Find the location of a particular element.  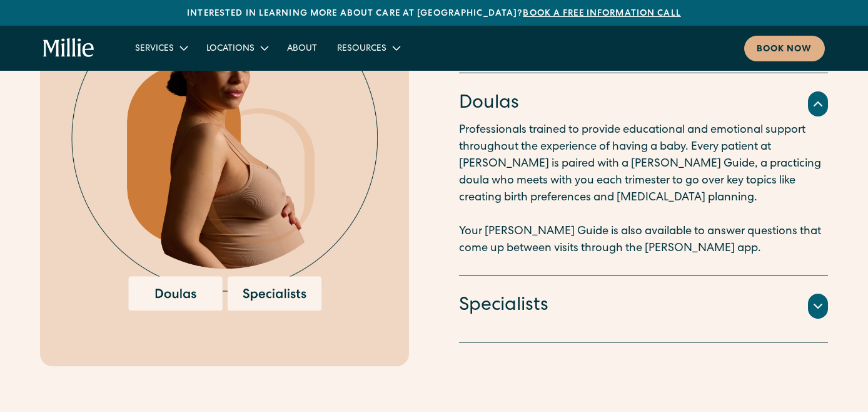

a: About is located at coordinates (302, 48).